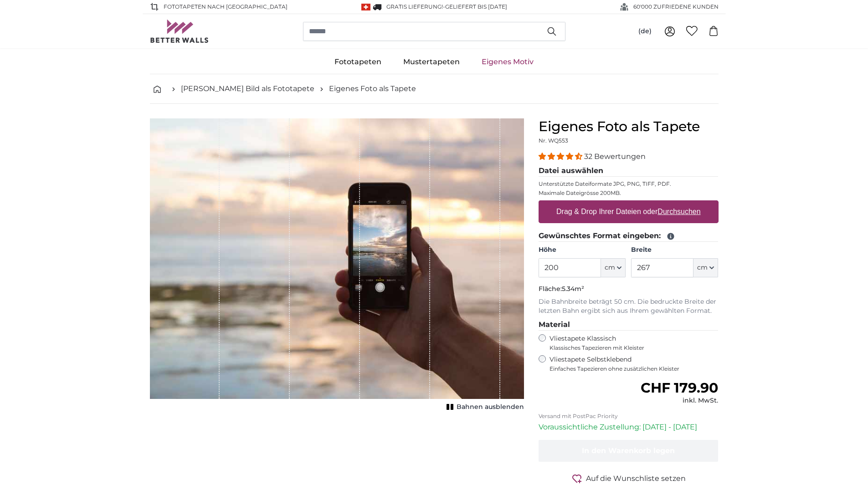 The height and width of the screenshot is (485, 868). I want to click on button: (de), so click(644, 31).